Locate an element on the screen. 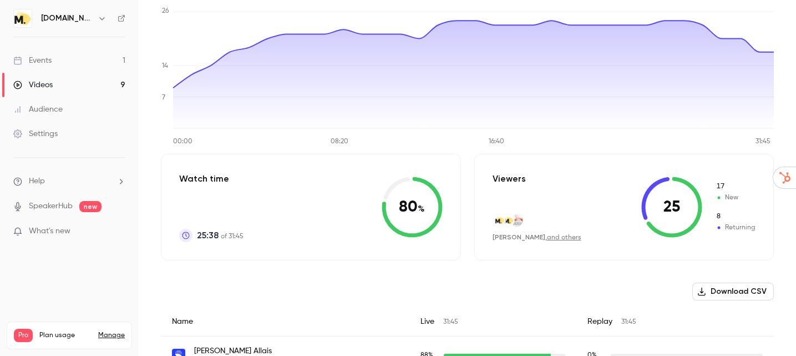 This screenshot has height=356, width=796. p: Watch time is located at coordinates (211, 179).